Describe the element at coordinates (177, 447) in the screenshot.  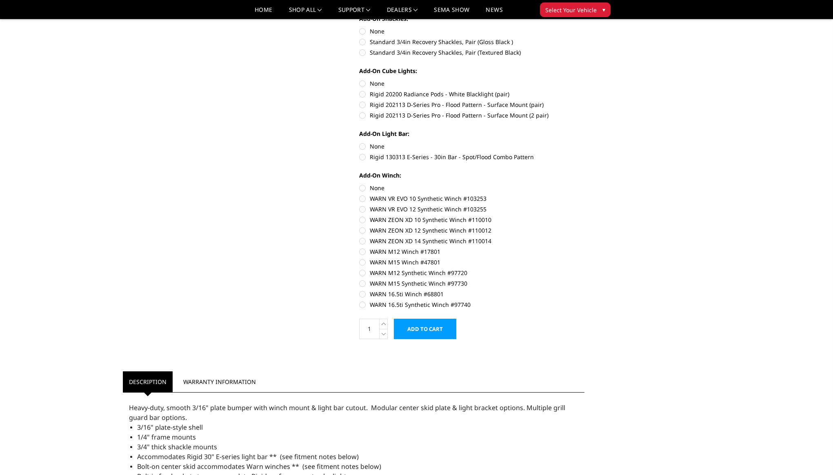
I see `span: 3/4" thick shackle mounts` at that location.